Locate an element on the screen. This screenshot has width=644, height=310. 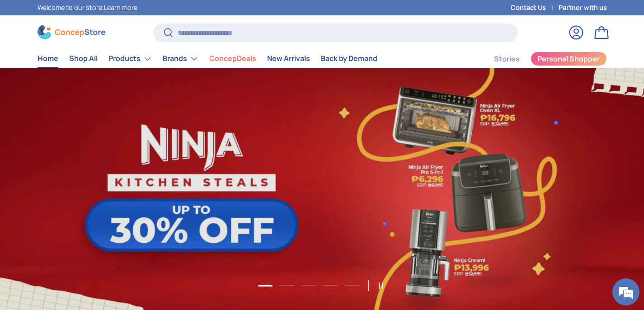
summary: Products is located at coordinates (130, 59).